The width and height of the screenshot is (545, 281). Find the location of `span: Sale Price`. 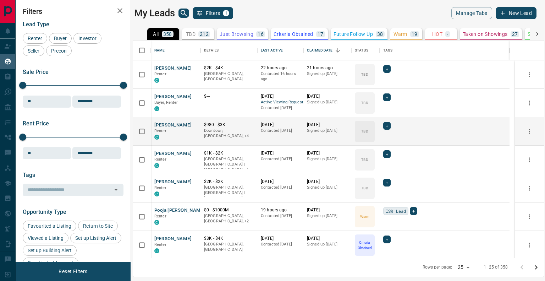

span: Sale Price is located at coordinates (35, 72).